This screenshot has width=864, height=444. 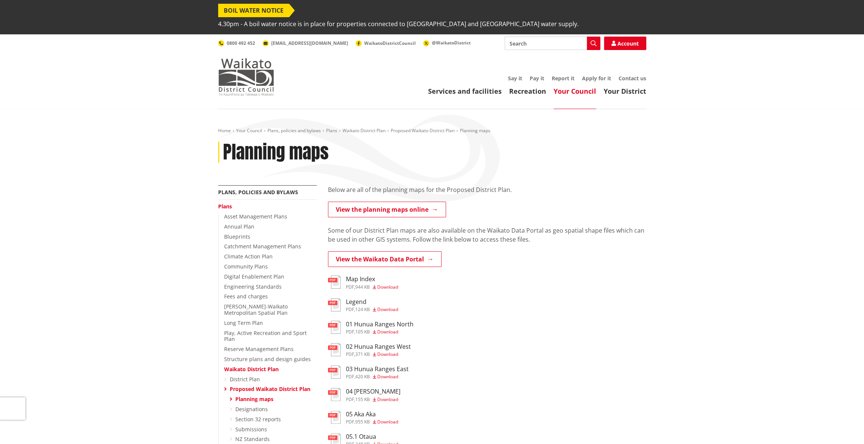 I want to click on a: Catchment Management Plans, so click(x=263, y=246).